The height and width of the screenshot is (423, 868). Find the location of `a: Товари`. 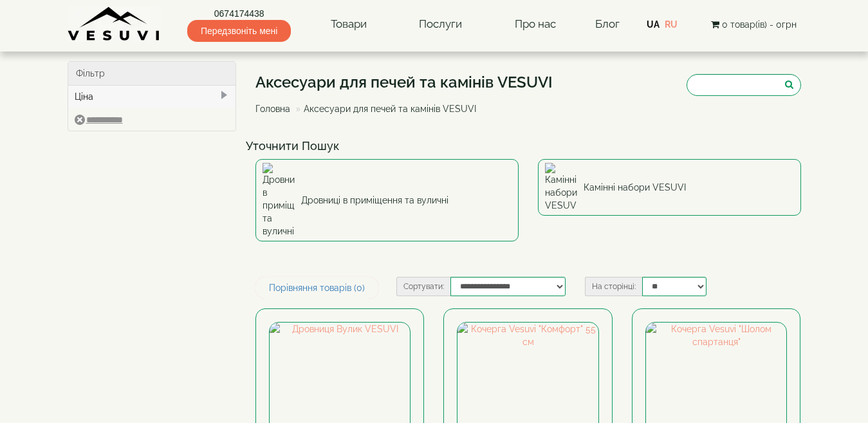

a: Товари is located at coordinates (349, 24).